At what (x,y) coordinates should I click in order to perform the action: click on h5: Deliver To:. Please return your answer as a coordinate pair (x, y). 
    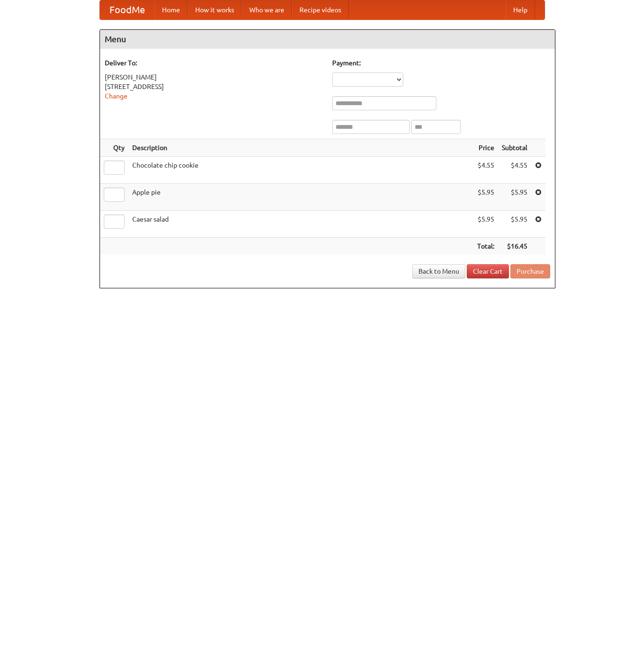
    Looking at the image, I should click on (214, 63).